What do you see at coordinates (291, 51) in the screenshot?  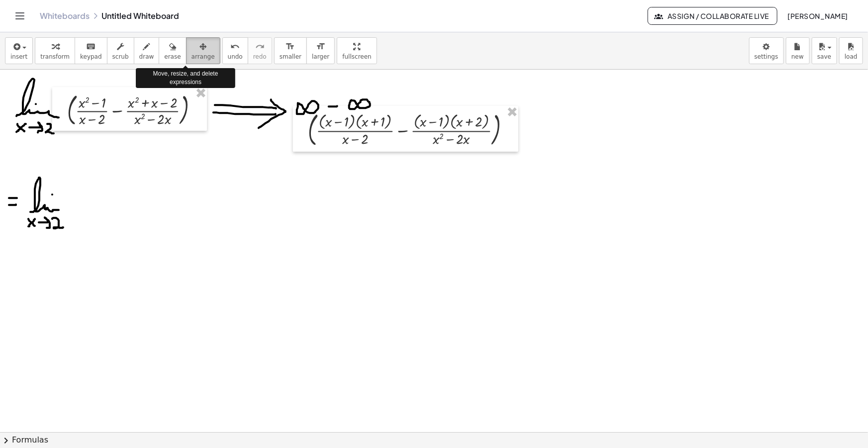 I see `button: format_sizesmaller` at bounding box center [291, 51].